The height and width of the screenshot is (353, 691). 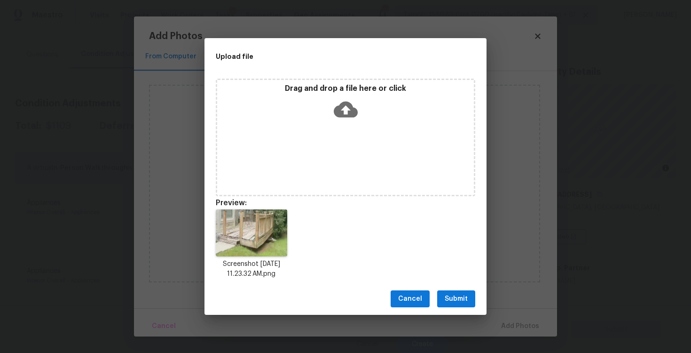 I want to click on h2: Upload file, so click(x=324, y=56).